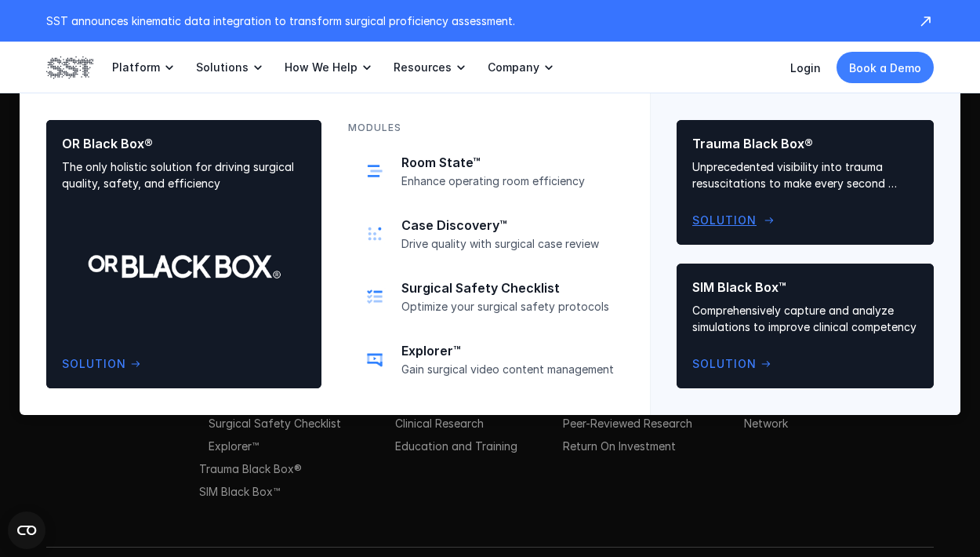 The height and width of the screenshot is (557, 980). Describe the element at coordinates (423, 67) in the screenshot. I see `p: Resources` at that location.